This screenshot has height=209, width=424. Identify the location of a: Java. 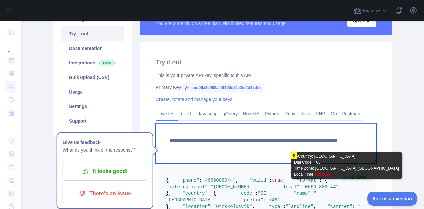
(306, 114).